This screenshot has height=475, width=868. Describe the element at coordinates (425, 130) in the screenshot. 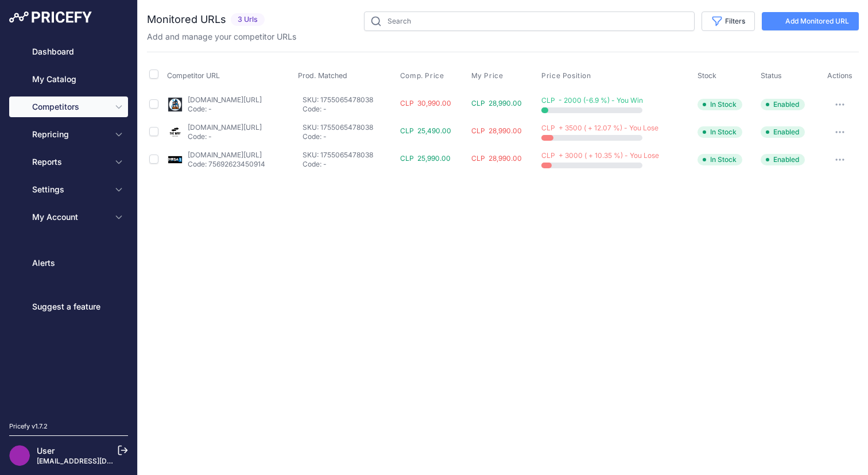

I see `span: CLP 25,490.00` at that location.